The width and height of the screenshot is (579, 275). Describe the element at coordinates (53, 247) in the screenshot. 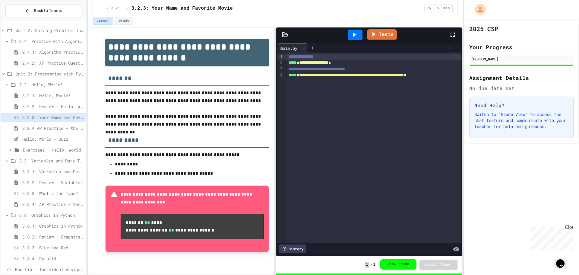

I see `span: 3.8.3: Blue and Red` at that location.